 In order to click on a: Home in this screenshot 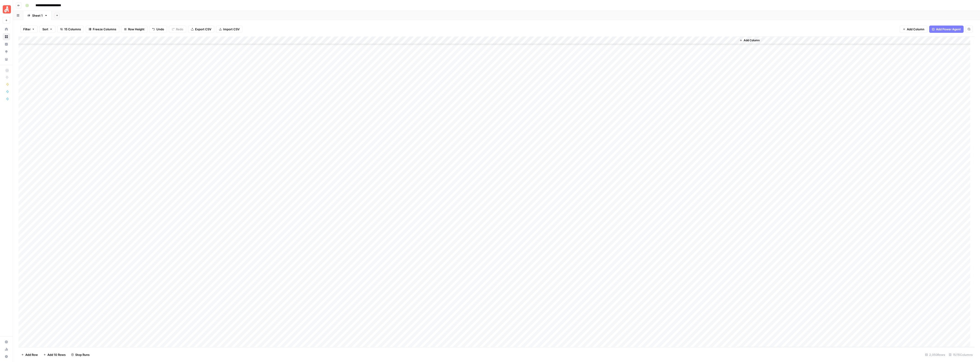, I will do `click(6, 29)`.